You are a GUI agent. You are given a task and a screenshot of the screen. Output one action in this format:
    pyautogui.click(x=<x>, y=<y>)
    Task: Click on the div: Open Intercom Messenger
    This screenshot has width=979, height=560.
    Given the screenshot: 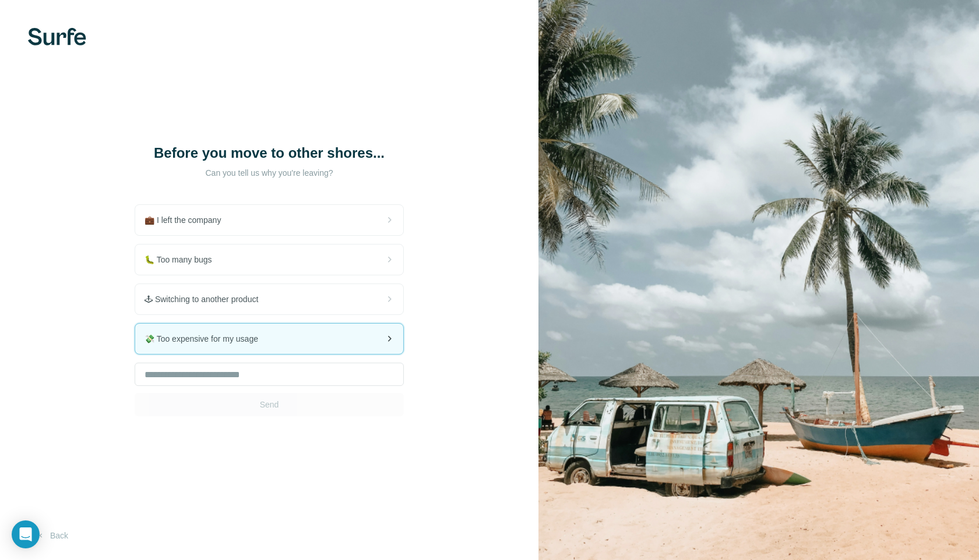 What is the action you would take?
    pyautogui.click(x=26, y=534)
    